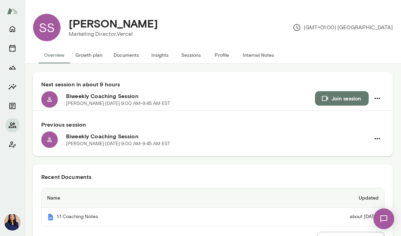  Describe the element at coordinates (317, 198) in the screenshot. I see `th: Updated` at that location.